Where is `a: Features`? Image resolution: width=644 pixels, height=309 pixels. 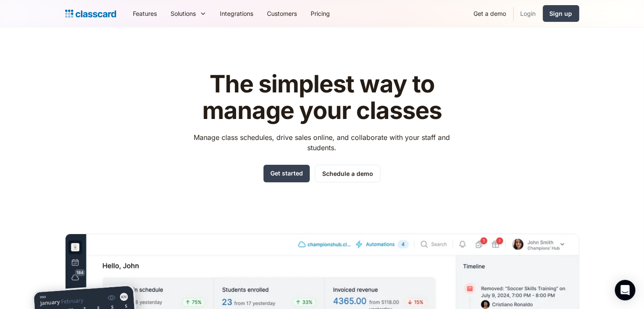
a: Features is located at coordinates (146, 13).